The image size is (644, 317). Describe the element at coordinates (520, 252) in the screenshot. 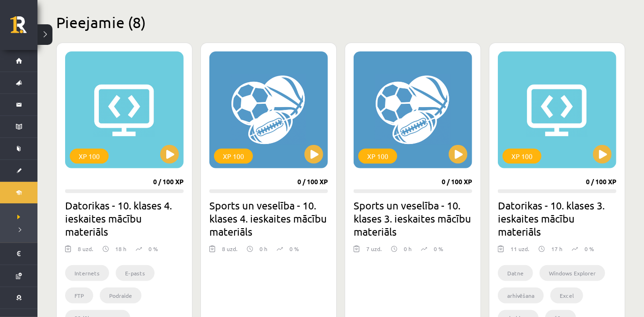

I see `div: 11 uzd.` at that location.